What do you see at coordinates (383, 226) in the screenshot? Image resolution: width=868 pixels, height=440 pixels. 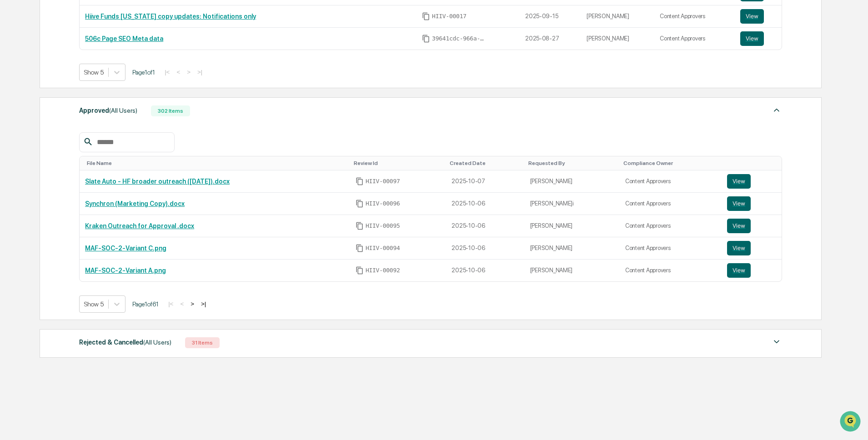 I see `span: HIIV-00095` at bounding box center [383, 226].